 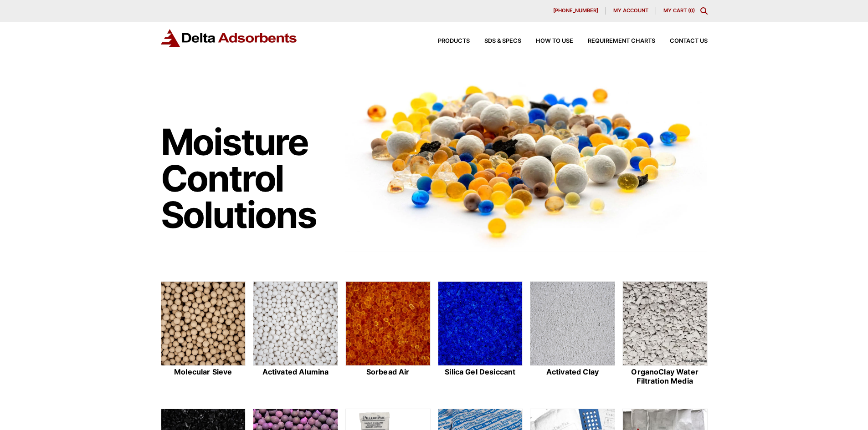 What do you see at coordinates (688, 41) in the screenshot?
I see `span: Contact Us` at bounding box center [688, 41].